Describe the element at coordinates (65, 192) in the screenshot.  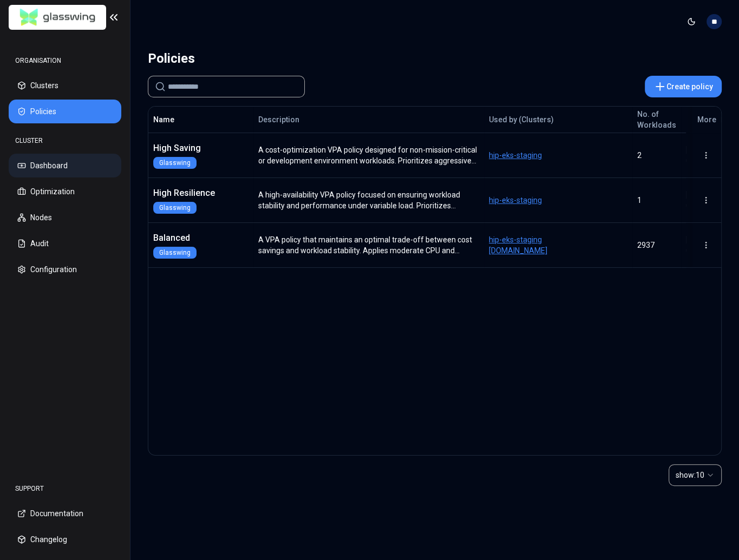
I see `button: Optimization` at that location.